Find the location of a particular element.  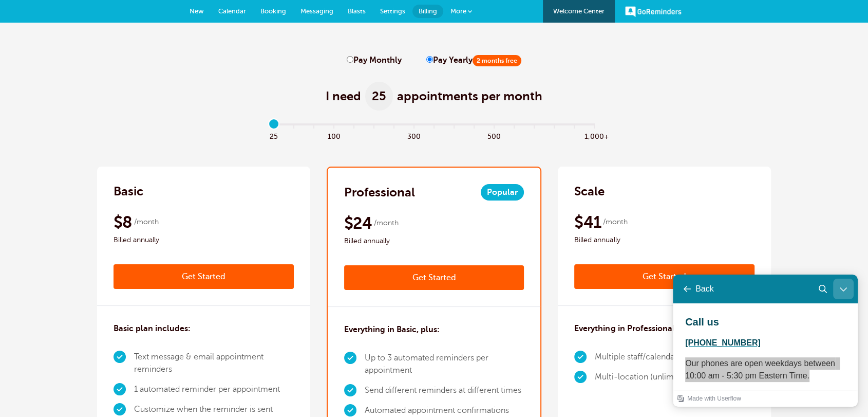

span: Home is located at coordinates (34, 344).